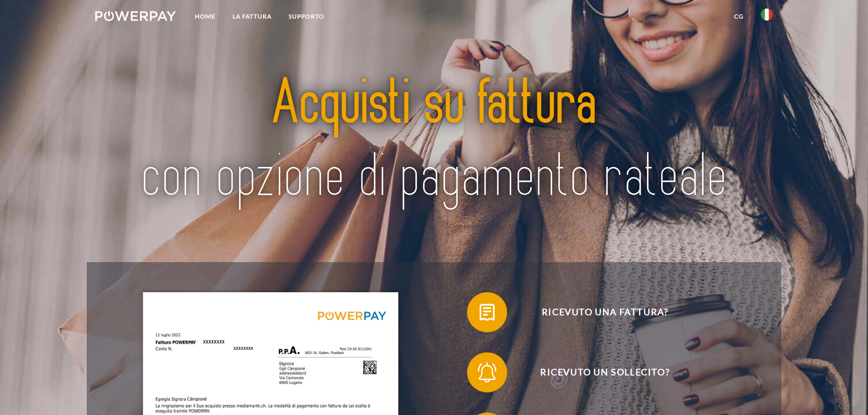  What do you see at coordinates (605, 312) in the screenshot?
I see `span: Ricevuto una fattura?` at bounding box center [605, 312].